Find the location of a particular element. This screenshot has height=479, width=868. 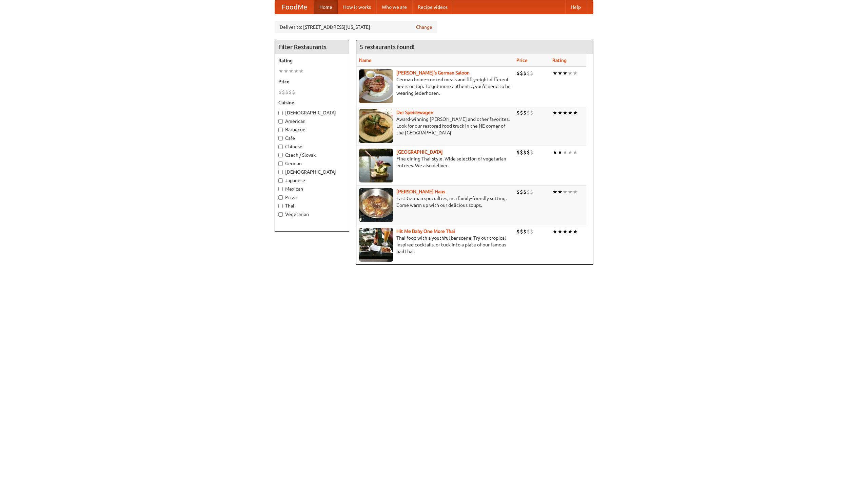

a: Rating is located at coordinates (559, 60).